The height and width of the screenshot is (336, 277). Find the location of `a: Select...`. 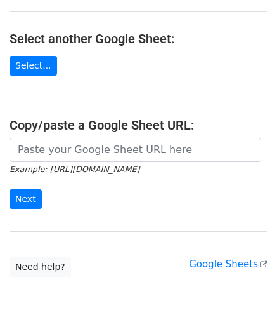

a: Select... is located at coordinates (33, 65).